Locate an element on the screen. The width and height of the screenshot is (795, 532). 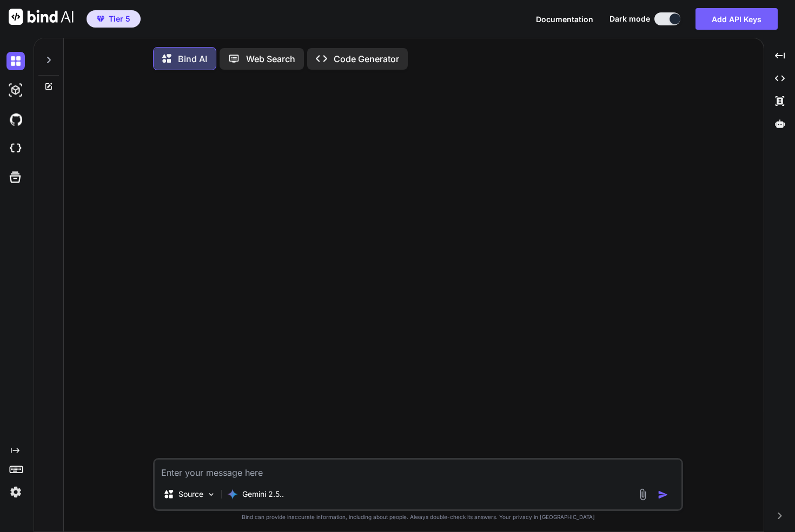
img: premium is located at coordinates (101, 19).